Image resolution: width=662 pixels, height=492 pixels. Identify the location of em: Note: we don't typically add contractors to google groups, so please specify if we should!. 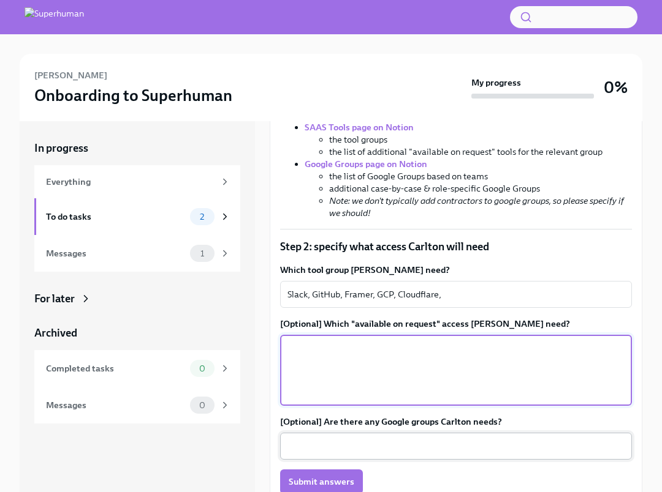
(476, 207).